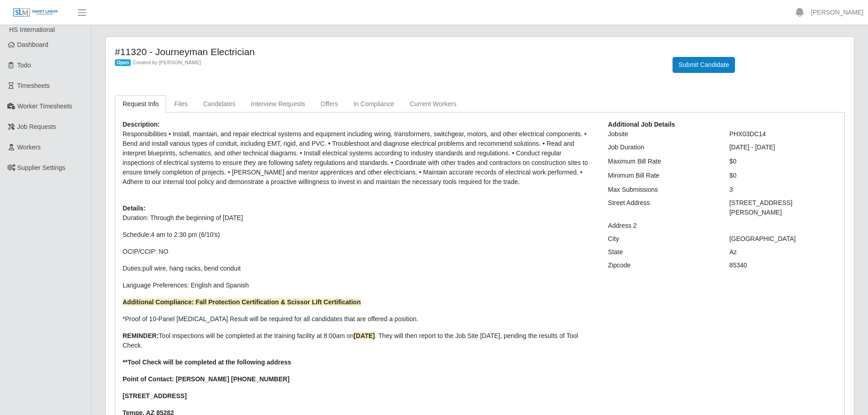 This screenshot has height=415, width=868. I want to click on span: 4 am to 2:30 pm (6/10’s), so click(185, 235).